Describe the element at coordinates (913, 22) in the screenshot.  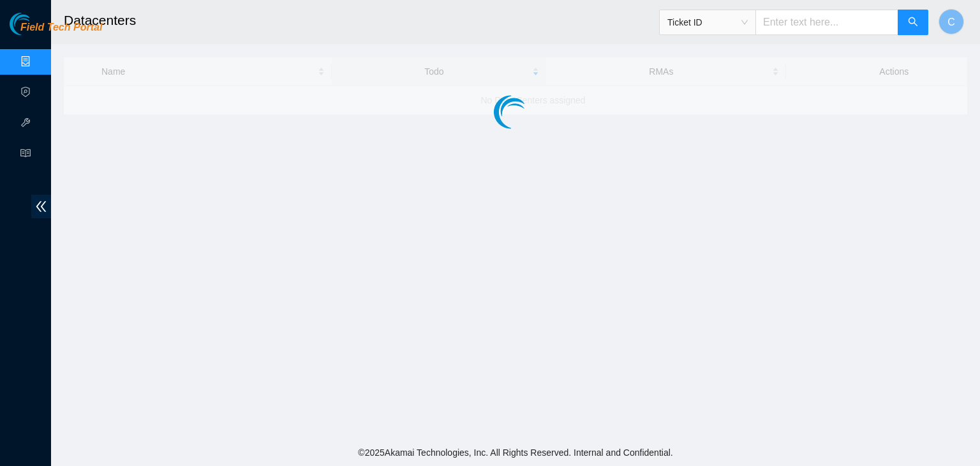
I see `button: search` at that location.